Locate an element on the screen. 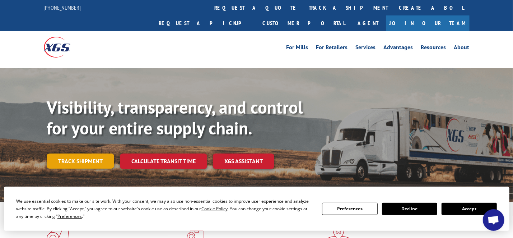 This screenshot has width=513, height=238. button: Preferences is located at coordinates (350, 209).